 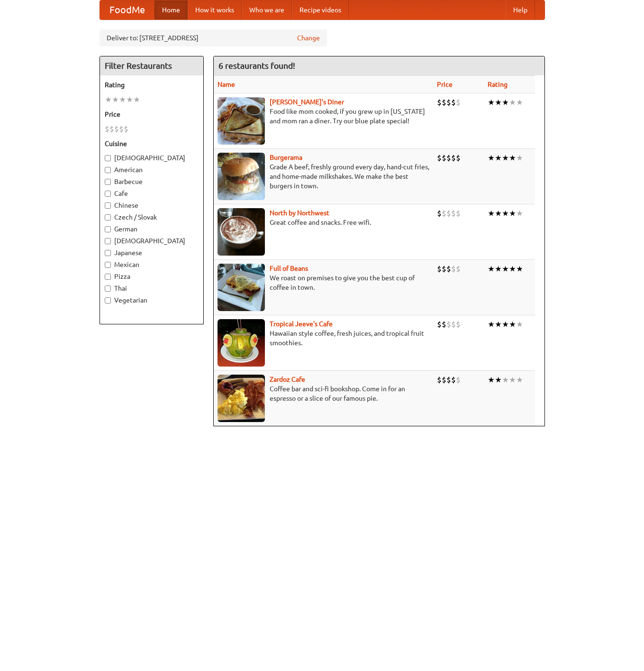 I want to click on p: Coffee bar and sci-fi bookshop. Come in for an espresso or a slice of our famous pie., so click(x=323, y=393).